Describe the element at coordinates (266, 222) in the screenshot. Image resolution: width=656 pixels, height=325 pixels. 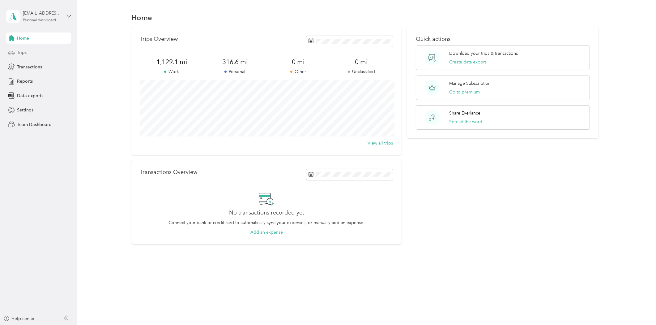
I see `p: Connect your bank or credit card to automatically sync your expenses, or manually add an expense.` at that location.